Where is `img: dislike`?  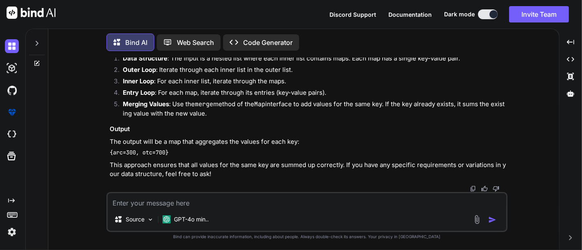
img: dislike is located at coordinates (496, 189).